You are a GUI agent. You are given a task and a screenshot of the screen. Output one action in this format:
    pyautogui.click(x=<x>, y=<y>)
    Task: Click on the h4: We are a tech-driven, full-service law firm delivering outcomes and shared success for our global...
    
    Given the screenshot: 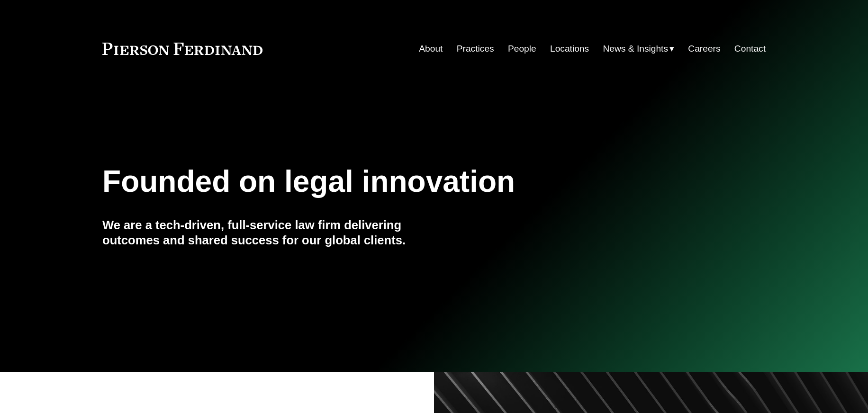 What is the action you would take?
    pyautogui.click(x=269, y=233)
    